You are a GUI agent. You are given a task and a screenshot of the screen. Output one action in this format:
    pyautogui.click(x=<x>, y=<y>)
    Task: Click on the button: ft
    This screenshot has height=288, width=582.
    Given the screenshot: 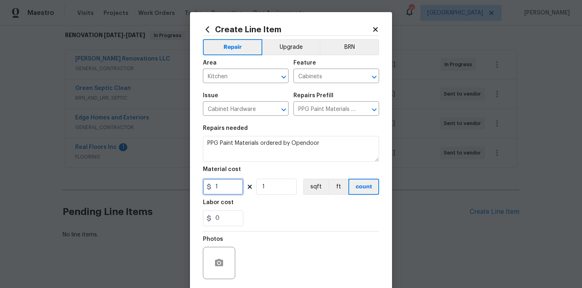 What is the action you would take?
    pyautogui.click(x=338, y=187)
    